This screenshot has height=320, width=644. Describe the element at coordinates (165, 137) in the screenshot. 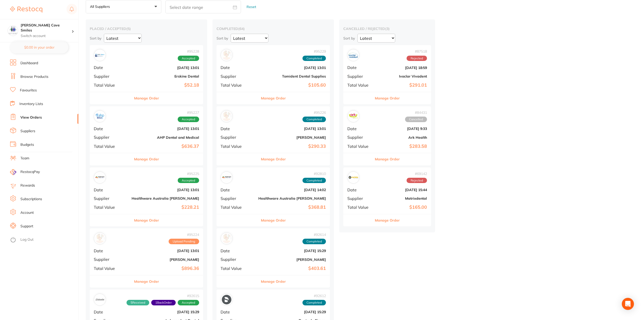

I see `b: AHP Dental and Medical` at that location.